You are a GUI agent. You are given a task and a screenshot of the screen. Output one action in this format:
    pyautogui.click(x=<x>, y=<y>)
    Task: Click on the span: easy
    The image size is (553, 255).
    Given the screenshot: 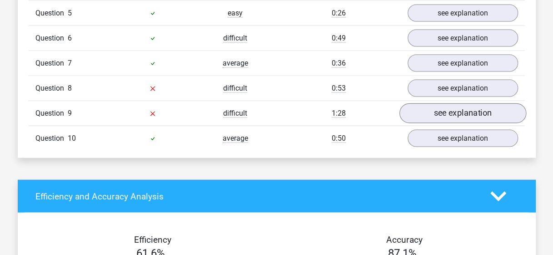 What is the action you would take?
    pyautogui.click(x=235, y=13)
    